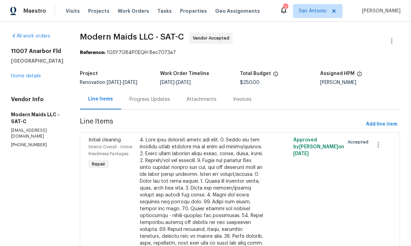 Image resolution: width=411 pixels, height=246 pixels. Describe the element at coordinates (132, 37) in the screenshot. I see `span: Modern Maids LLC - SAT-C` at that location.